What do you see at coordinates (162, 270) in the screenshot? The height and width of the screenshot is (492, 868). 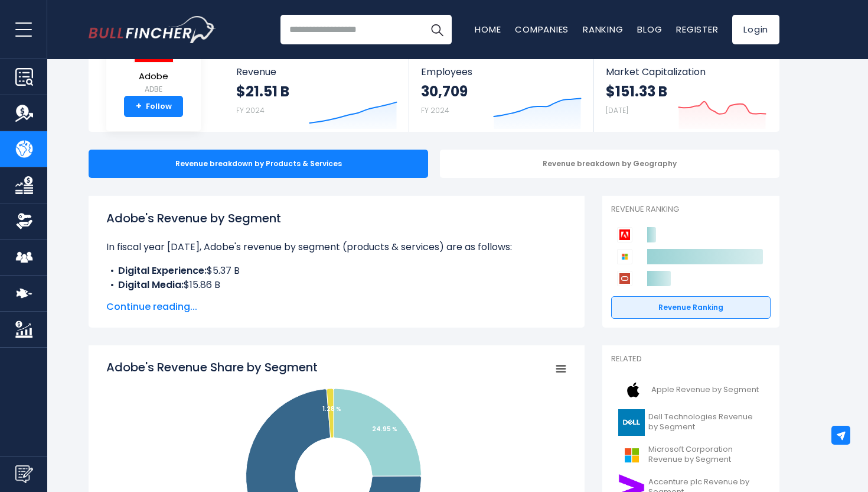 I see `b: Digital Experience:` at bounding box center [162, 270].